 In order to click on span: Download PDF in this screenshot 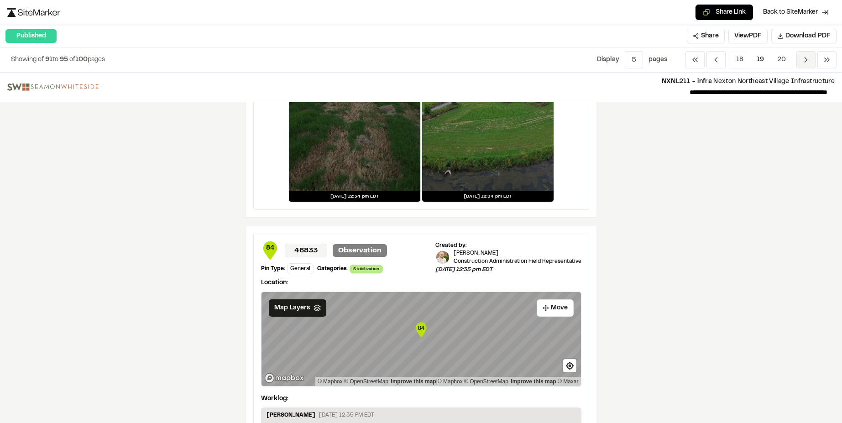, I will do `click(808, 36)`.